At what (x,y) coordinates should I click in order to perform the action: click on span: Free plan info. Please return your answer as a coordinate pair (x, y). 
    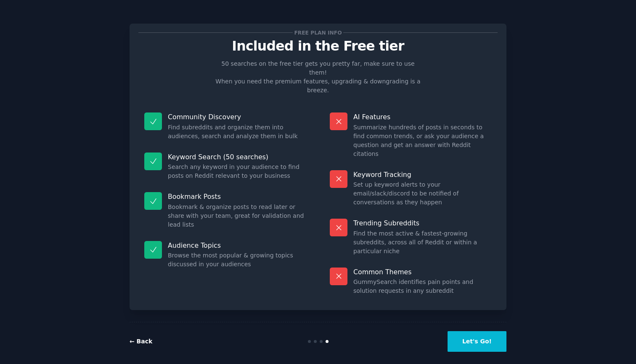
    Looking at the image, I should click on (318, 32).